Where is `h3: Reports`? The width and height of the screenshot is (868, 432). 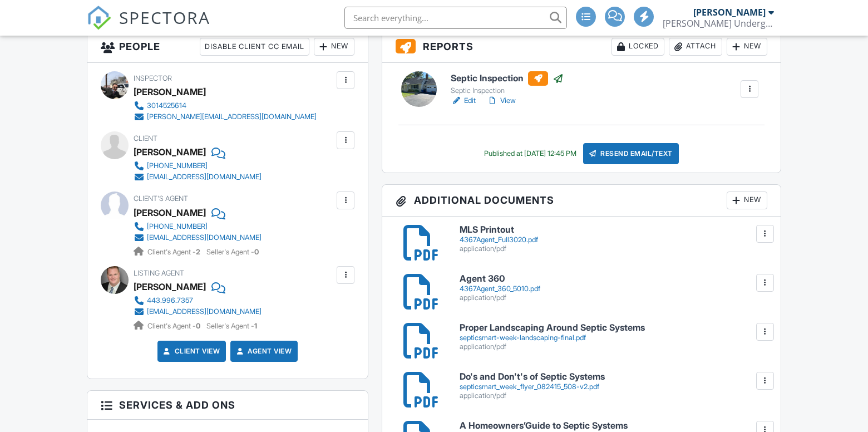
h3: Reports is located at coordinates (581, 47).